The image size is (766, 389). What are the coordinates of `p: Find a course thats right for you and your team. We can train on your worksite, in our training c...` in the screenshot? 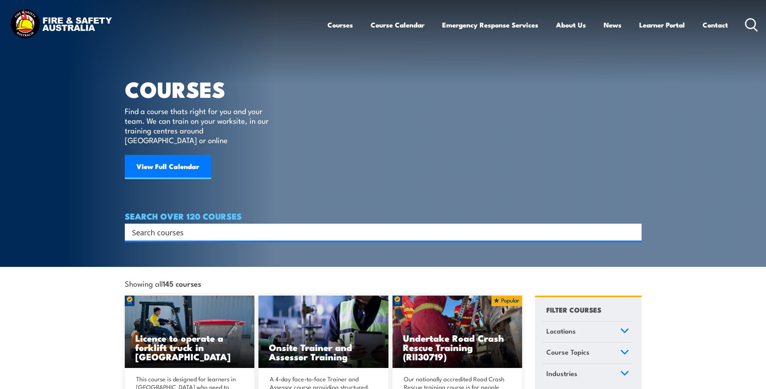 It's located at (198, 125).